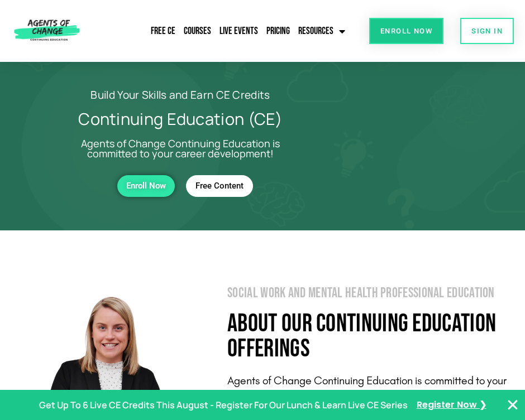 The width and height of the screenshot is (525, 420). I want to click on a: Pricing, so click(278, 32).